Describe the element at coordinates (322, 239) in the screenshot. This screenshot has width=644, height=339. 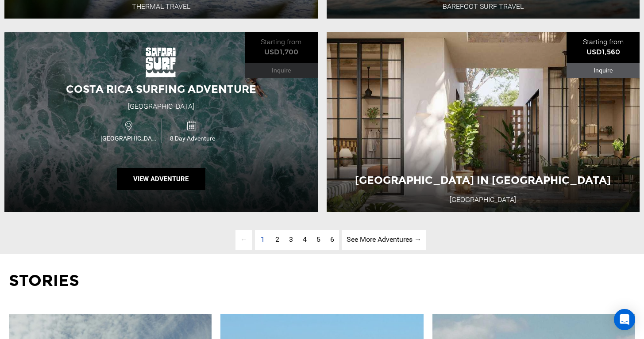
I see `ul: Pagination` at that location.